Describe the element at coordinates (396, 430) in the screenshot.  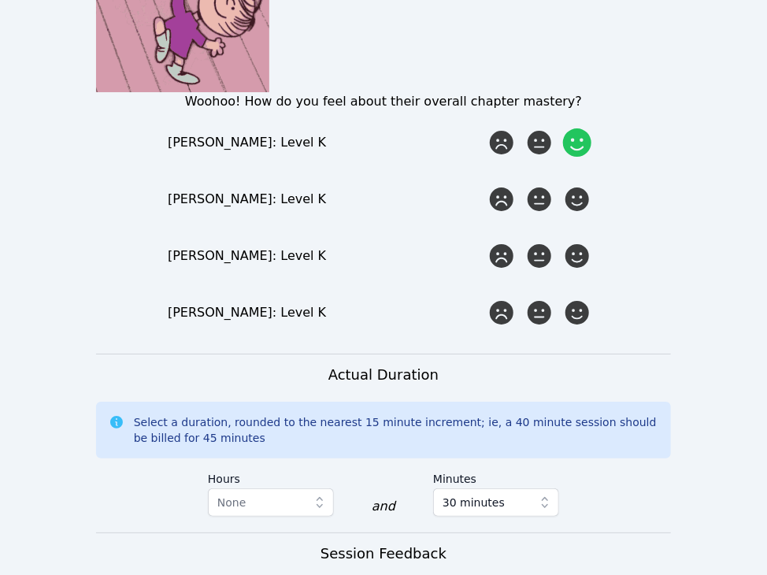
I see `div: Select a duration, rounded to the nearest 15 minute increment; ie, a 40 minute session should be ...` at that location.